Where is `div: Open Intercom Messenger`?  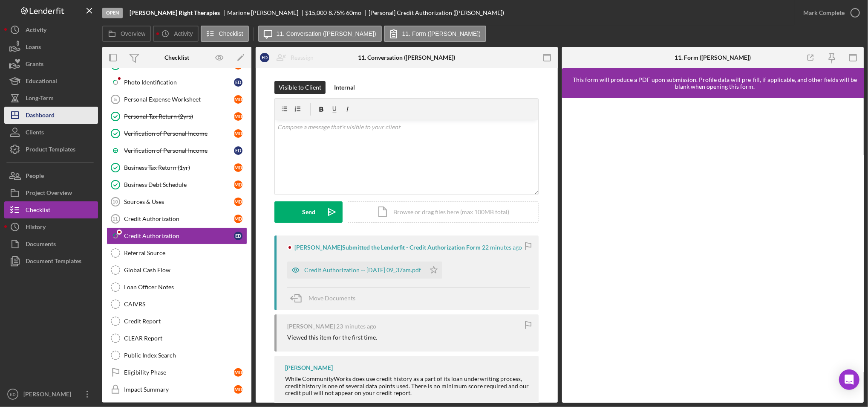
div: Open Intercom Messenger is located at coordinates (849, 380).